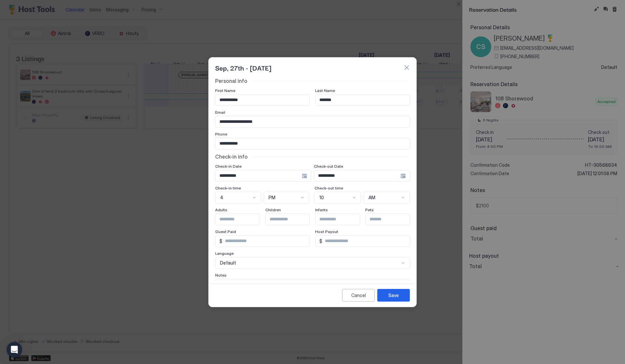 The width and height of the screenshot is (625, 364). What do you see at coordinates (231, 81) in the screenshot?
I see `span: Personal info` at bounding box center [231, 81].